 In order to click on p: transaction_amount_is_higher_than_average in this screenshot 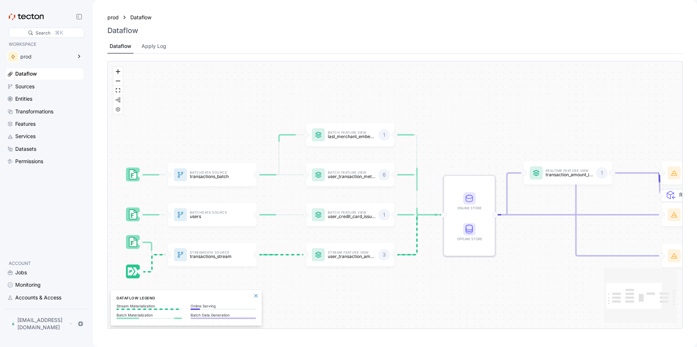, I will do `click(569, 174)`.